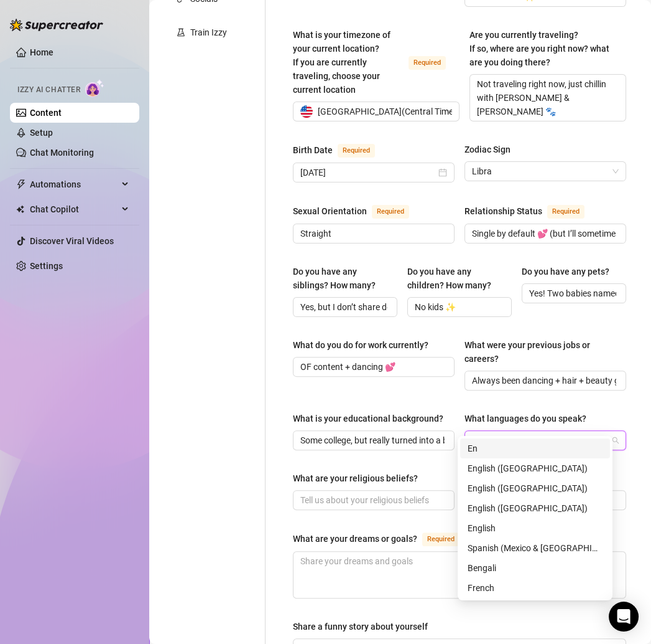  What do you see at coordinates (46, 112) in the screenshot?
I see `a: Content` at bounding box center [46, 112].